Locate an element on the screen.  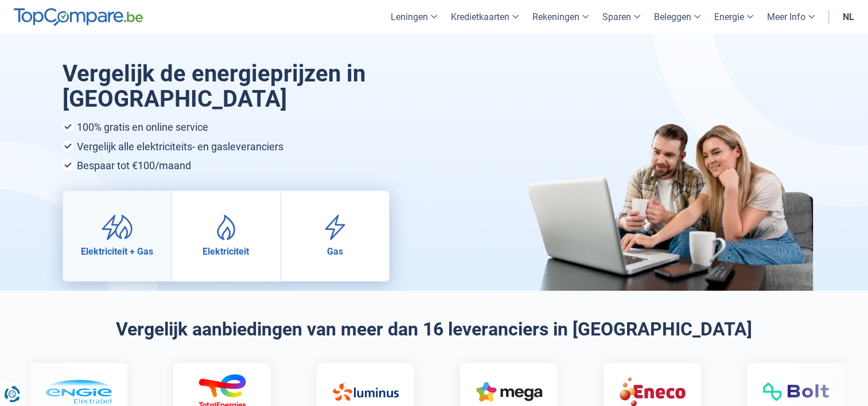
li: Vergelijk alle elektriciteits- en gasleveranciers is located at coordinates (277, 147).